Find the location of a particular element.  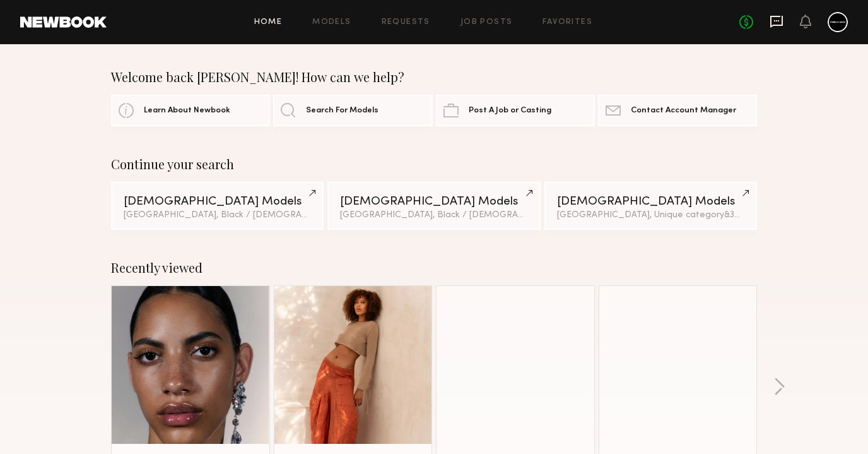

span: Post A Job or Casting is located at coordinates (510, 111).